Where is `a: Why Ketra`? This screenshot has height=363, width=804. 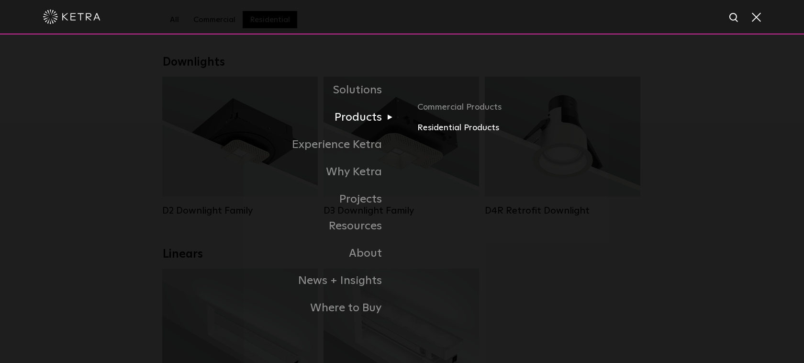
a: Why Ketra is located at coordinates (282, 172).